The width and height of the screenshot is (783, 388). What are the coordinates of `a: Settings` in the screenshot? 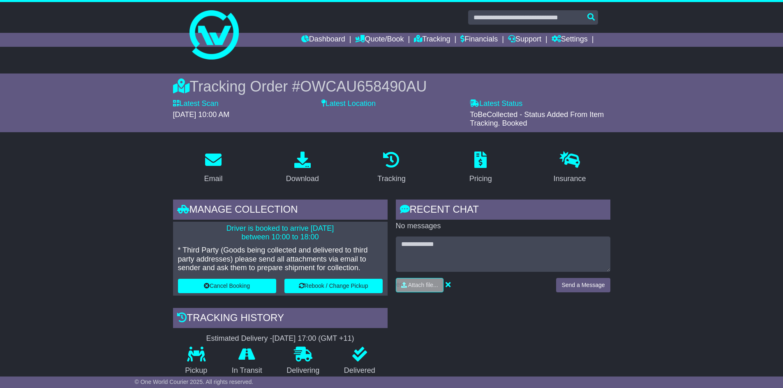 It's located at (569, 40).